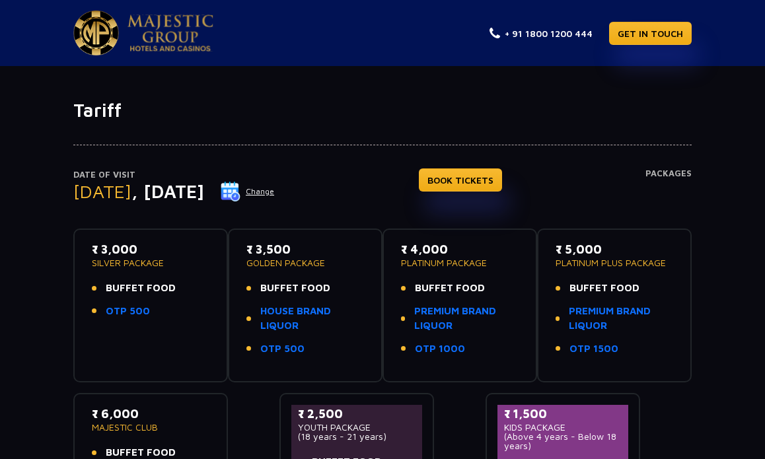 The height and width of the screenshot is (459, 765). I want to click on a: OTP 1000, so click(440, 349).